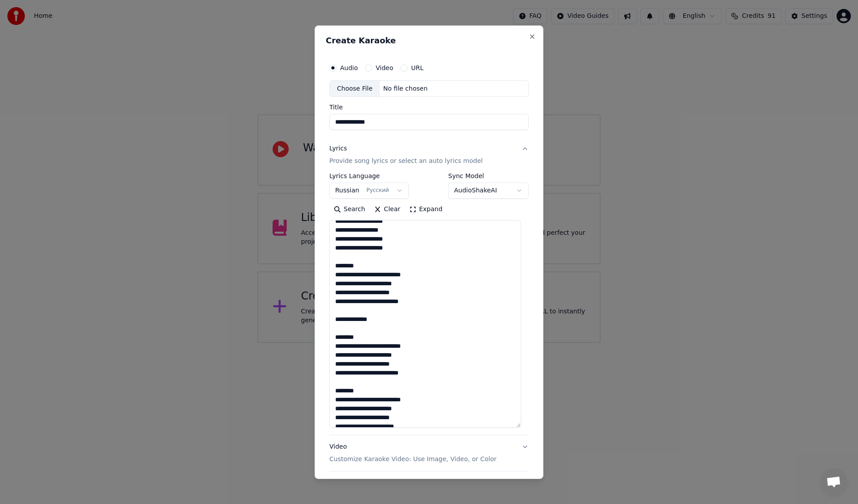 This screenshot has width=858, height=504. What do you see at coordinates (387, 209) in the screenshot?
I see `button: Clear` at bounding box center [387, 209].